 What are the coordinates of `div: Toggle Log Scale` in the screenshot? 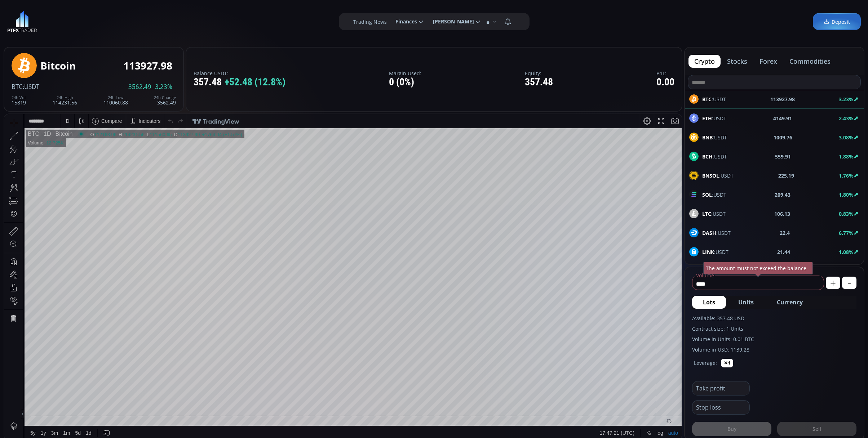 It's located at (655, 319).